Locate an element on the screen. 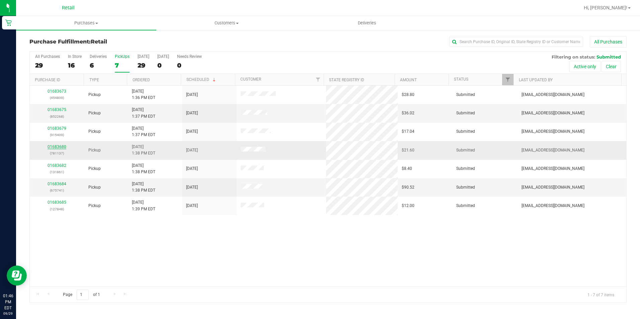 The image size is (640, 319). span: $17.04 is located at coordinates (408, 131).